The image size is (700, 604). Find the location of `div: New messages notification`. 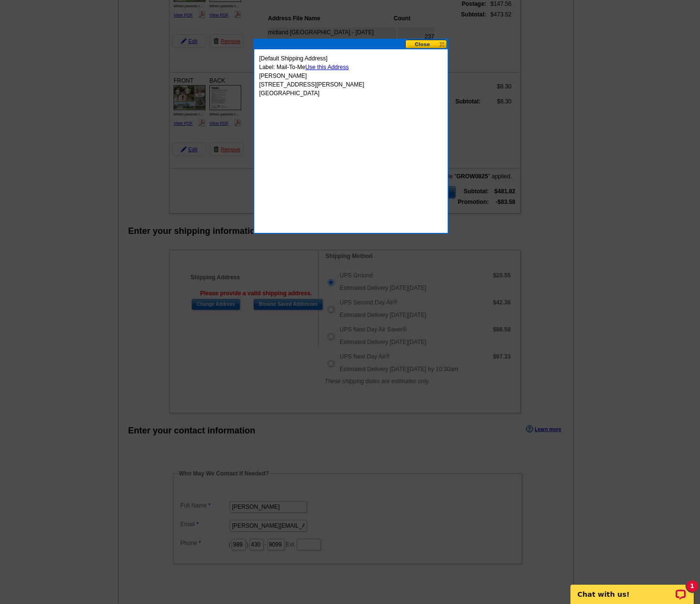

div: New messages notification is located at coordinates (129, 12).